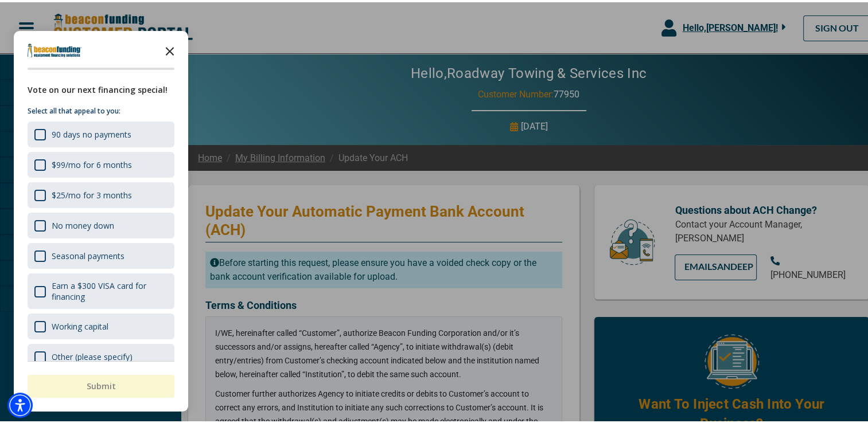 Image resolution: width=868 pixels, height=423 pixels. What do you see at coordinates (101, 384) in the screenshot?
I see `button: Submit` at bounding box center [101, 384].